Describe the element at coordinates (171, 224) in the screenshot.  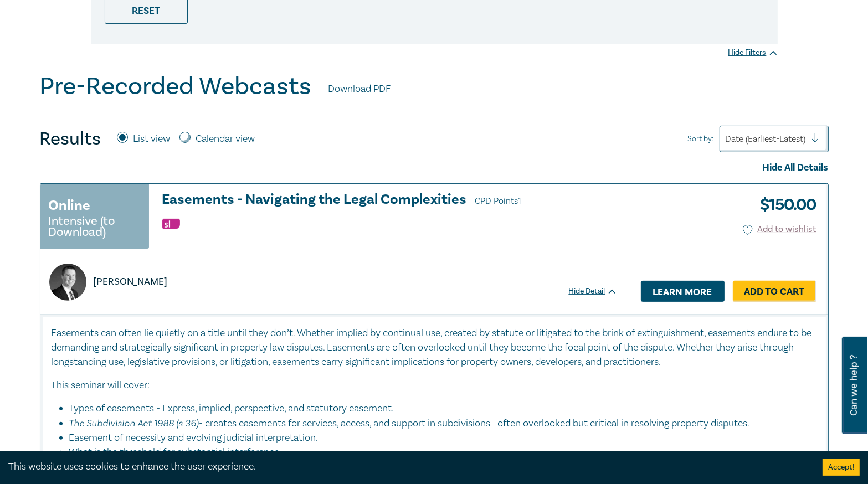
I see `img: Substantive Law` at that location.